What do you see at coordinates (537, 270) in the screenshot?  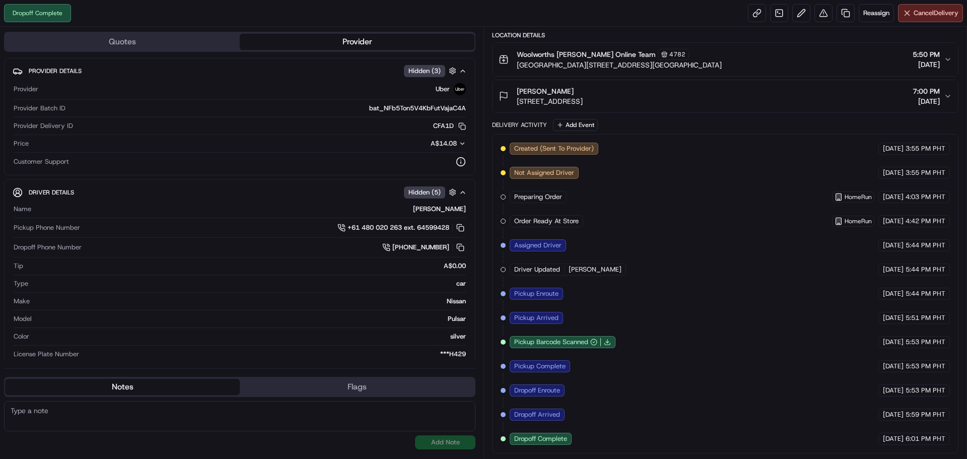 I see `span: Driver Updated` at bounding box center [537, 270].